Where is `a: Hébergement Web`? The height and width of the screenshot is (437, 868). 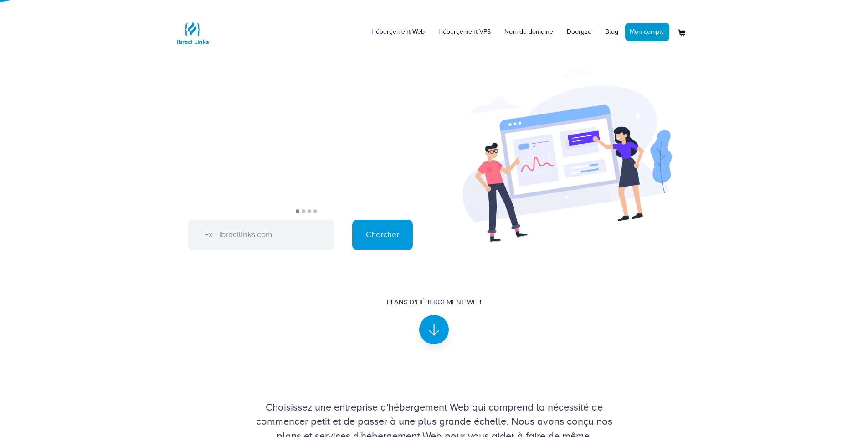
a: Hébergement Web is located at coordinates (398, 32).